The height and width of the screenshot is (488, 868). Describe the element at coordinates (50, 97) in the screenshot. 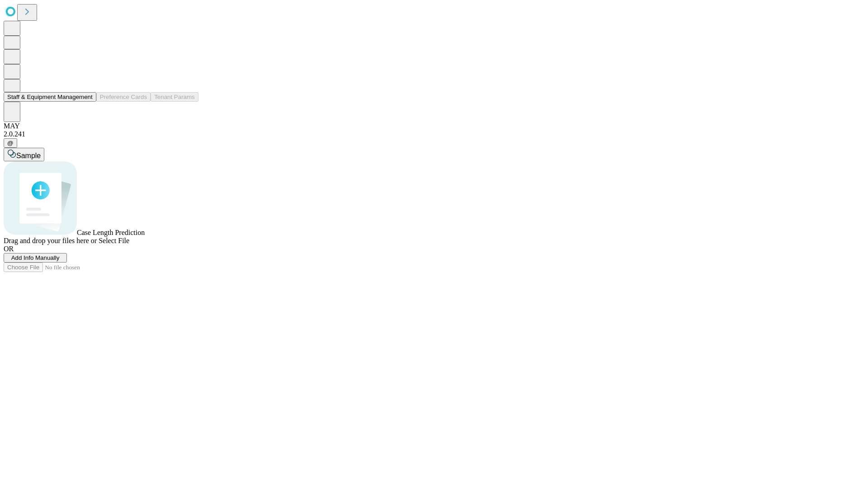

I see `button: Staff & Equipment Management` at that location.